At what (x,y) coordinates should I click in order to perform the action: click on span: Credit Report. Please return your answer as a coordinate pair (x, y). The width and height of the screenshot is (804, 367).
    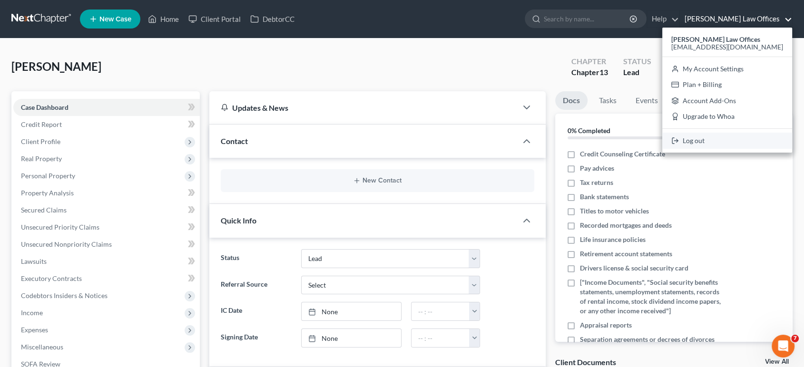
    Looking at the image, I should click on (41, 124).